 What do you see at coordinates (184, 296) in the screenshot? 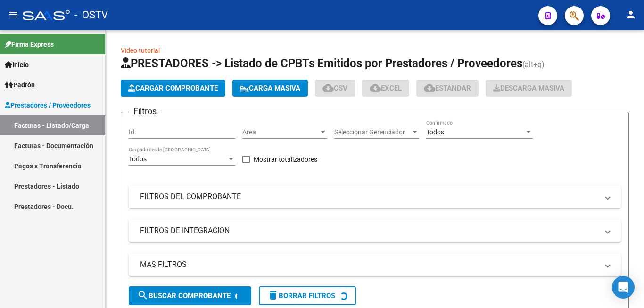
I see `span: Buscar Comprobante` at bounding box center [184, 296].